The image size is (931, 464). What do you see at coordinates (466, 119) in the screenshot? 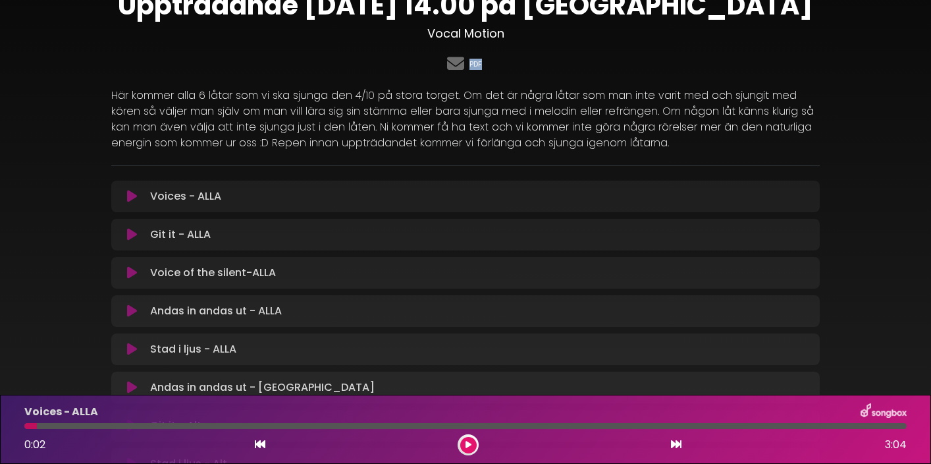
I see `p: Här kommer alla 6 låtar som vi ska sjunga den 4/10 på stora torget. Om det är några låtar som man...` at bounding box center [466, 119].